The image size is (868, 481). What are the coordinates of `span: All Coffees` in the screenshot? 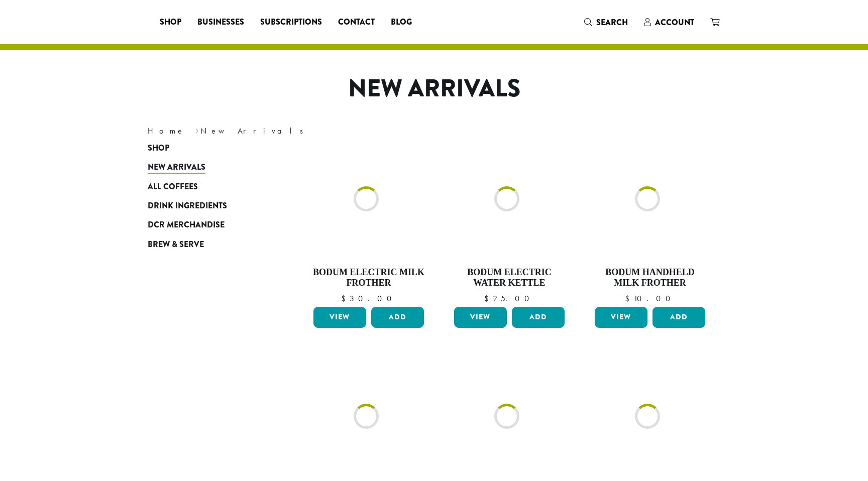 It's located at (173, 187).